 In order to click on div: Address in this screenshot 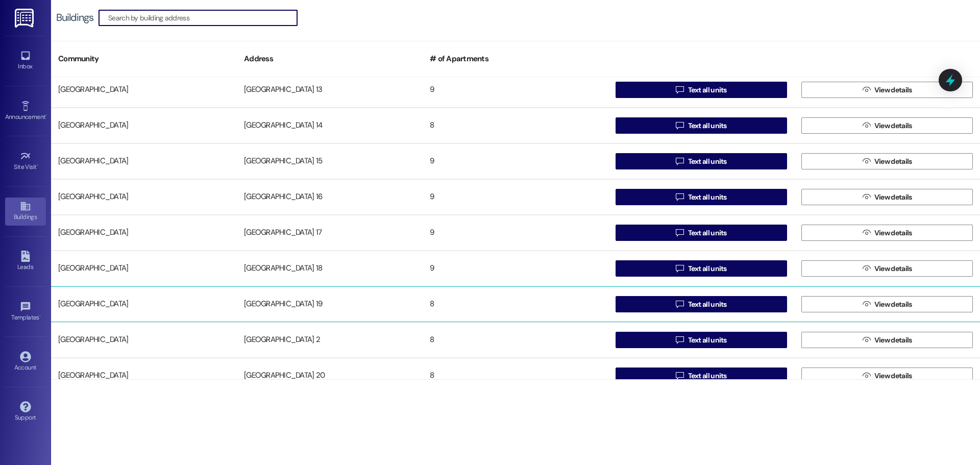, I will do `click(330, 59)`.